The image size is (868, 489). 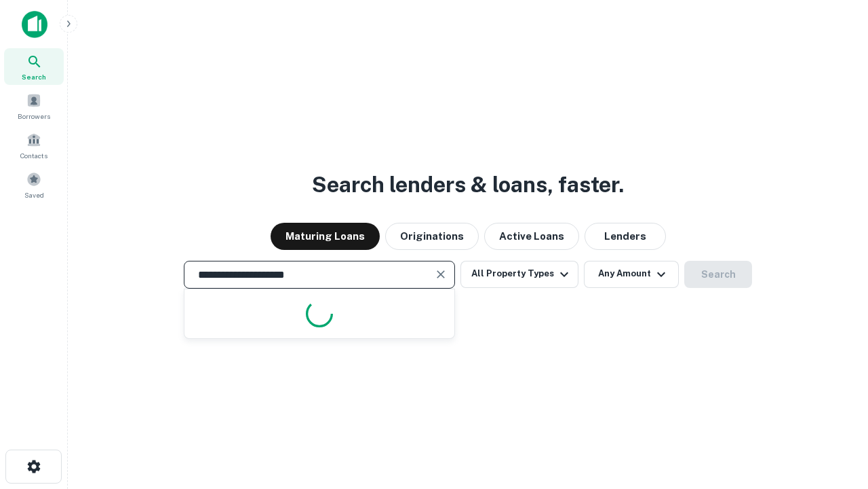 I want to click on span: Saved, so click(x=34, y=195).